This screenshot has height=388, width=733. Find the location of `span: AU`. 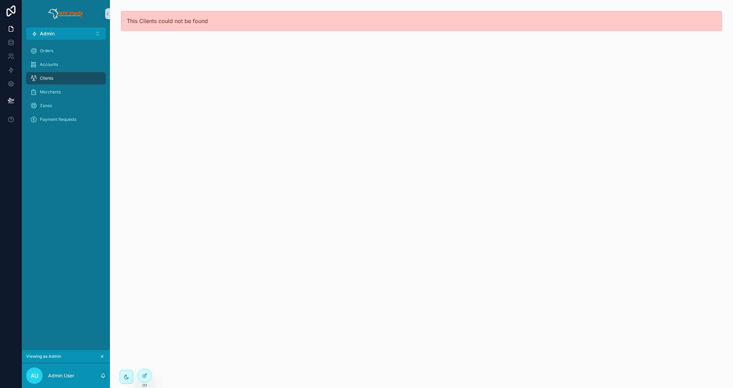

span: AU is located at coordinates (34, 376).